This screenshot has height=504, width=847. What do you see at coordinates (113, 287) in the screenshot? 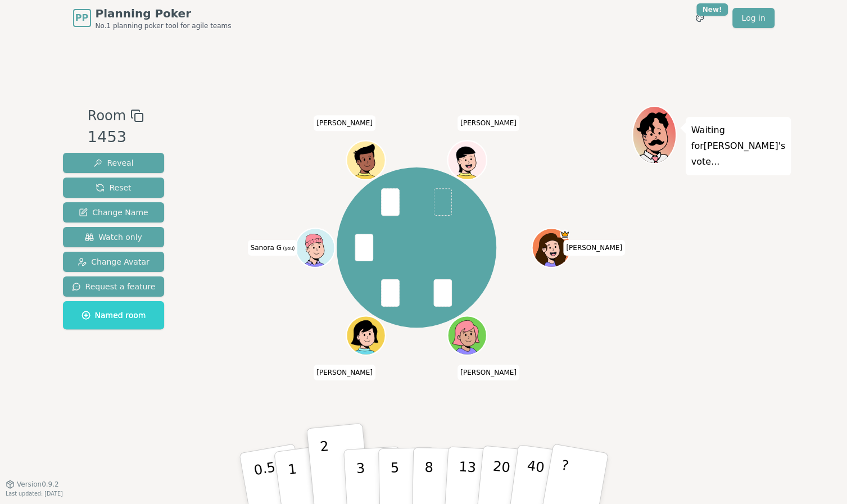
I see `button: Request a feature` at bounding box center [113, 287].